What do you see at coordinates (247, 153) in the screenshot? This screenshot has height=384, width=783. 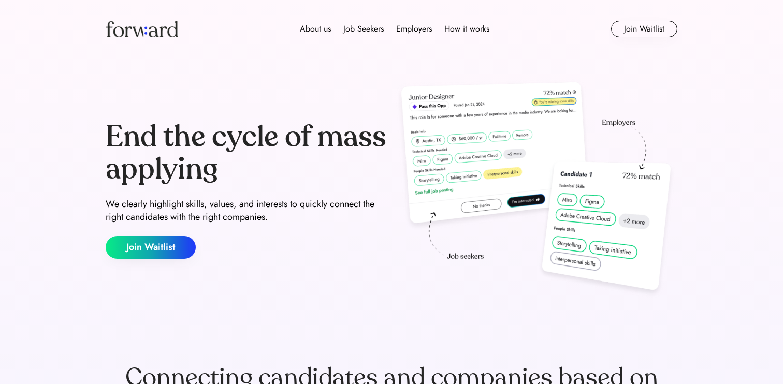 I see `div: End the cycle of mass applying` at bounding box center [247, 153].